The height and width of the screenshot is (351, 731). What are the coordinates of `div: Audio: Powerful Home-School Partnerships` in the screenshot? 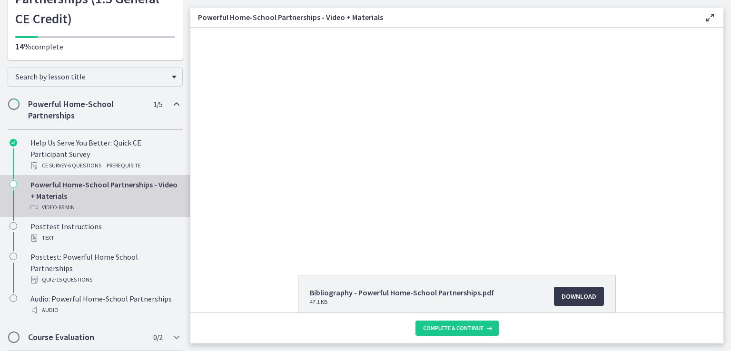 It's located at (105, 305).